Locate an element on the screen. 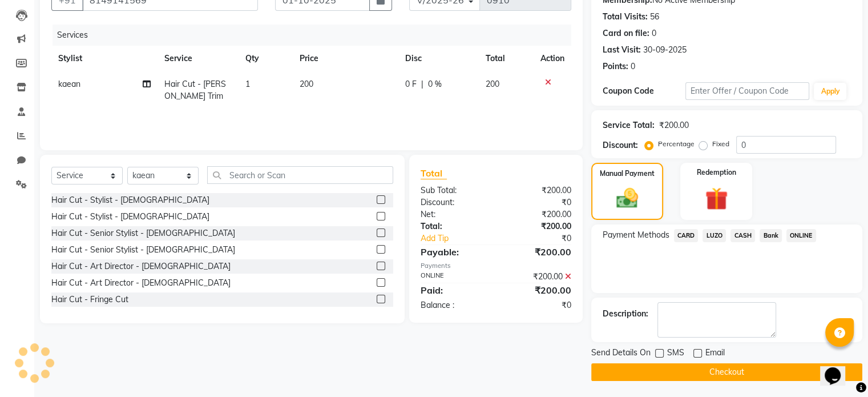  div: Net: is located at coordinates (454, 214).